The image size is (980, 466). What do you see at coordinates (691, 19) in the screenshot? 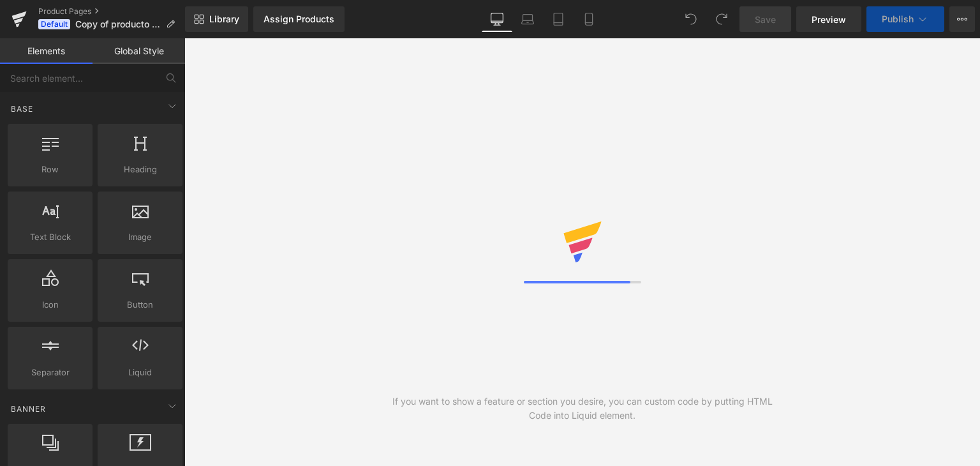
I see `button: Undo` at bounding box center [691, 19].